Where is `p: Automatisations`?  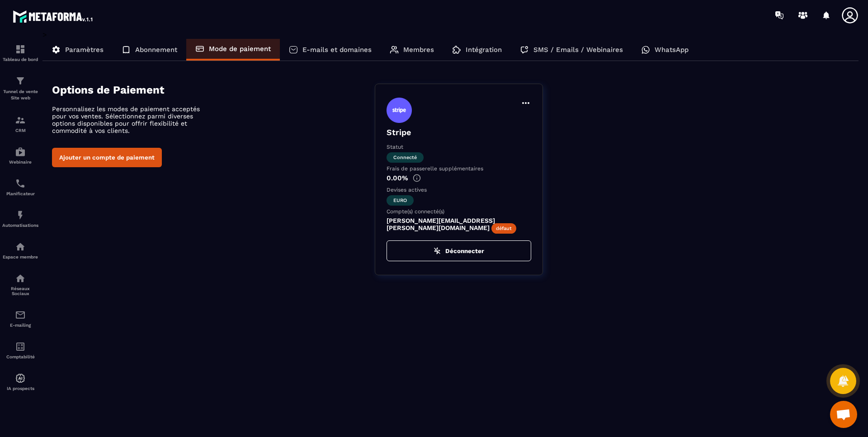
p: Automatisations is located at coordinates (21, 225).